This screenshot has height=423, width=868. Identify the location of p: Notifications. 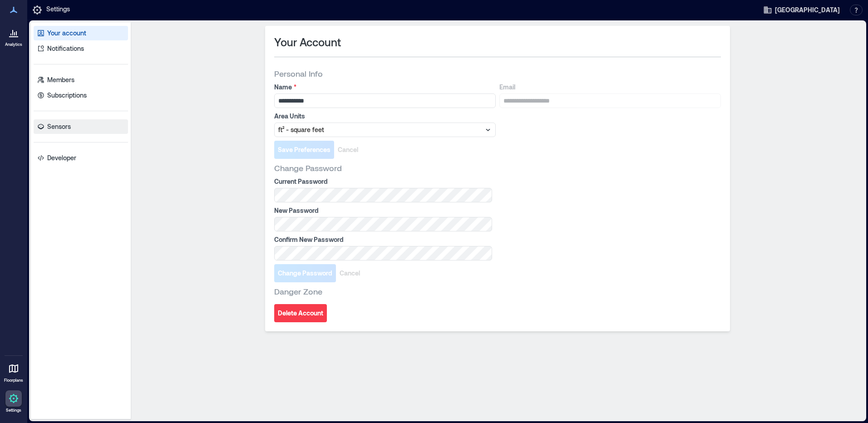
(65, 48).